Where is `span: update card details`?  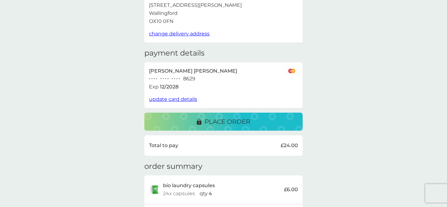
span: update card details is located at coordinates (173, 99).